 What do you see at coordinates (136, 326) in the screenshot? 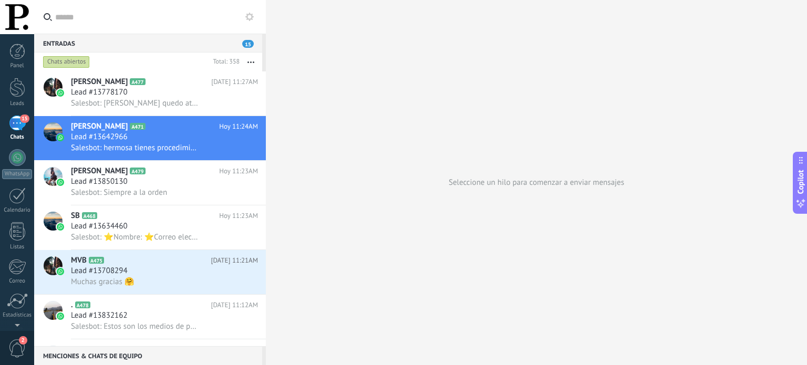
I see `span: Salesbot: Estos son los medios de pago que manejamos: ⭐Tarjeta de crédito ⭐Tarjeta débito ⭐Transf...` at bounding box center [136, 326].